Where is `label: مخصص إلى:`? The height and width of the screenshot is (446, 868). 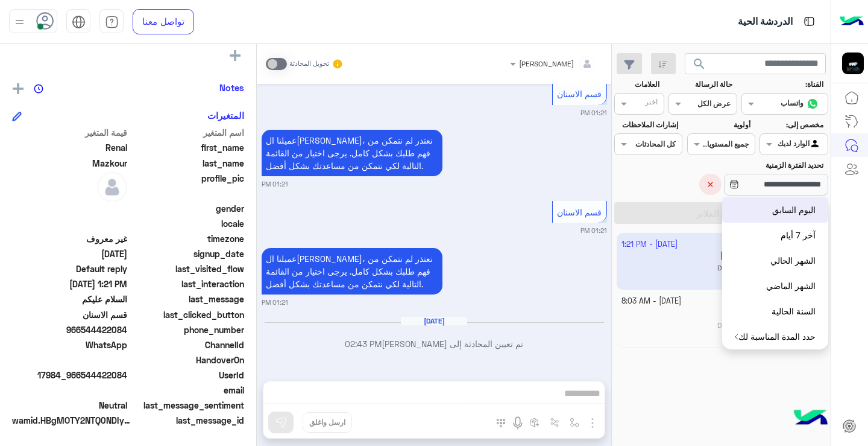
label: مخصص إلى: is located at coordinates (792, 125).